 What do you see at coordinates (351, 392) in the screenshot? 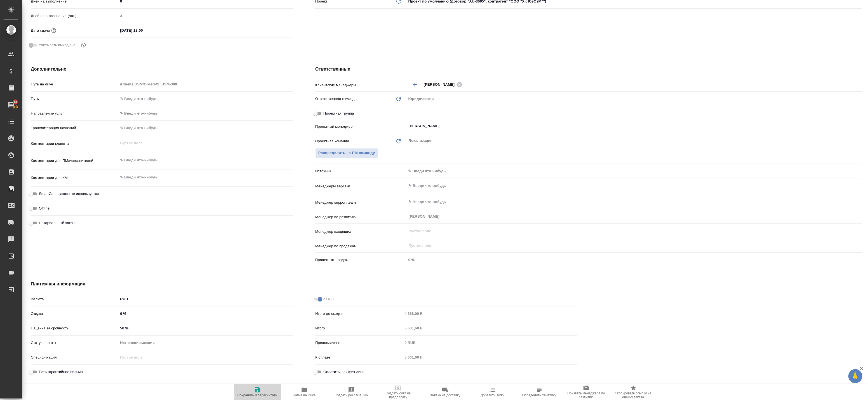
I see `button: Создать рекламацию` at bounding box center [351, 392].